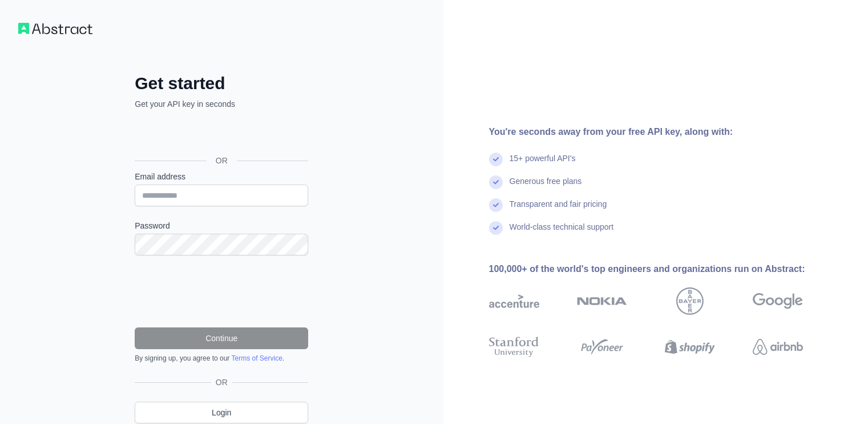 The height and width of the screenshot is (424, 868). What do you see at coordinates (602, 301) in the screenshot?
I see `img: nokia` at bounding box center [602, 301].